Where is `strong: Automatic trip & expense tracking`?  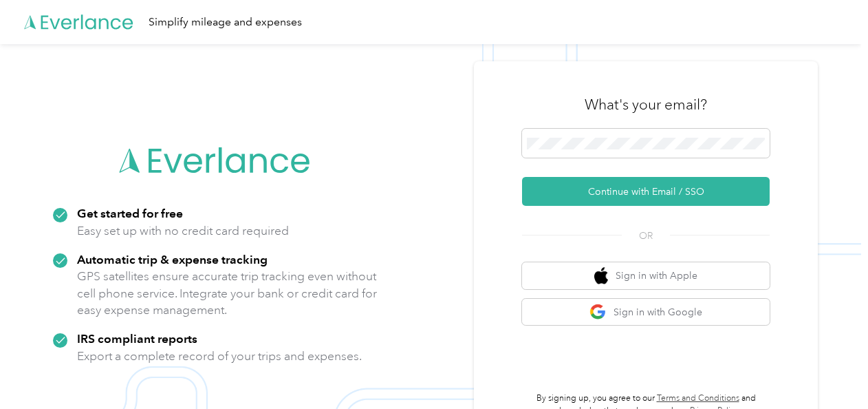
strong: Automatic trip & expense tracking is located at coordinates (172, 258).